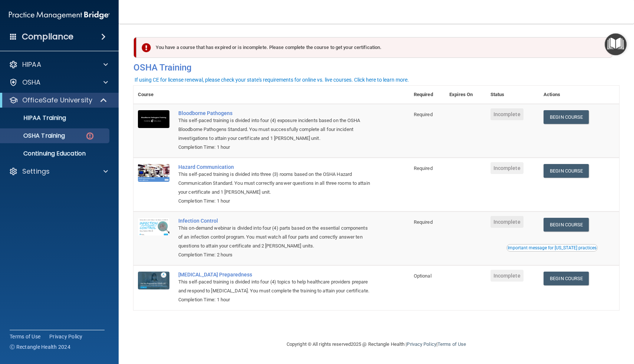 The height and width of the screenshot is (364, 634). I want to click on th: Course, so click(153, 95).